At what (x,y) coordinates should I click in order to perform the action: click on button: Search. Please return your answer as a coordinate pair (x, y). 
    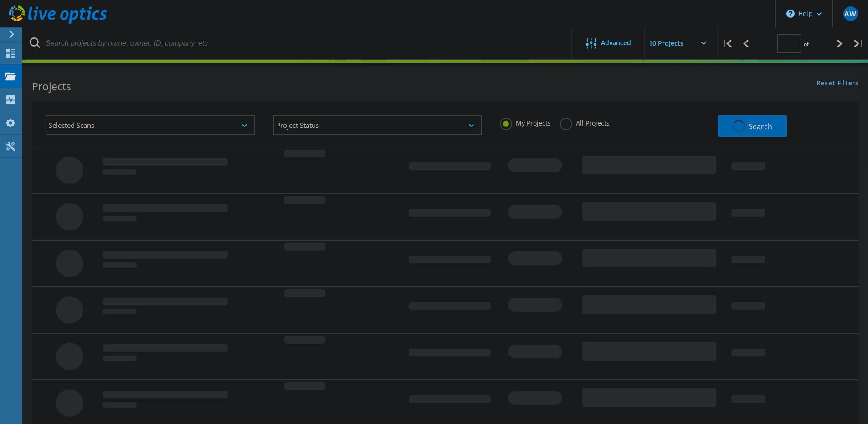
    Looking at the image, I should click on (752, 125).